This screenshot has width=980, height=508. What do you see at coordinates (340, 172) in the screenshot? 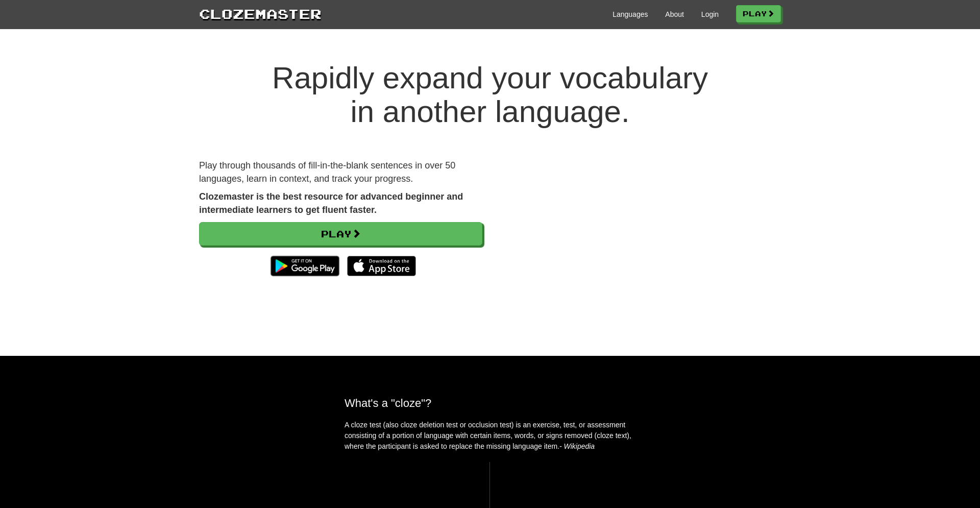
I see `p: Play through thousands of fill-in-the-blank sentences in over 50 languages, learn in context, and...` at bounding box center [340, 172].